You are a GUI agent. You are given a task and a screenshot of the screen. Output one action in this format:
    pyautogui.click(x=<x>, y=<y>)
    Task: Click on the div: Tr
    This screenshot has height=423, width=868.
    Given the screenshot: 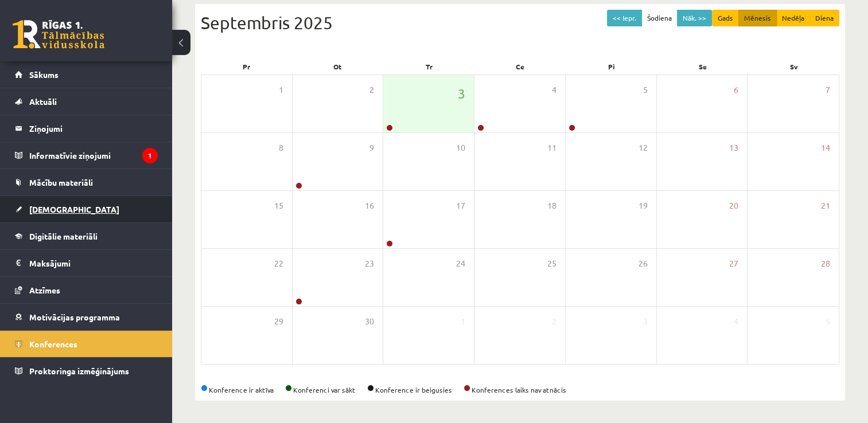 What is the action you would take?
    pyautogui.click(x=429, y=66)
    